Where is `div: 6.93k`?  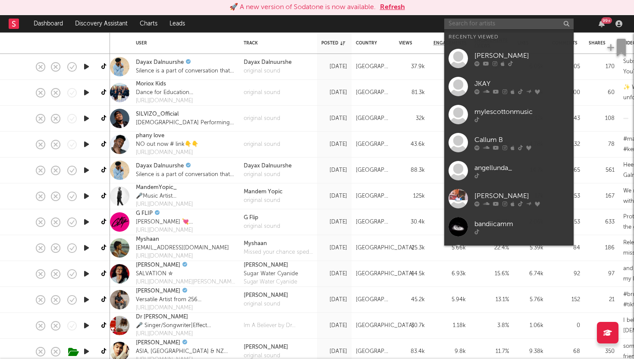
div: 6.93k is located at coordinates (450, 274).